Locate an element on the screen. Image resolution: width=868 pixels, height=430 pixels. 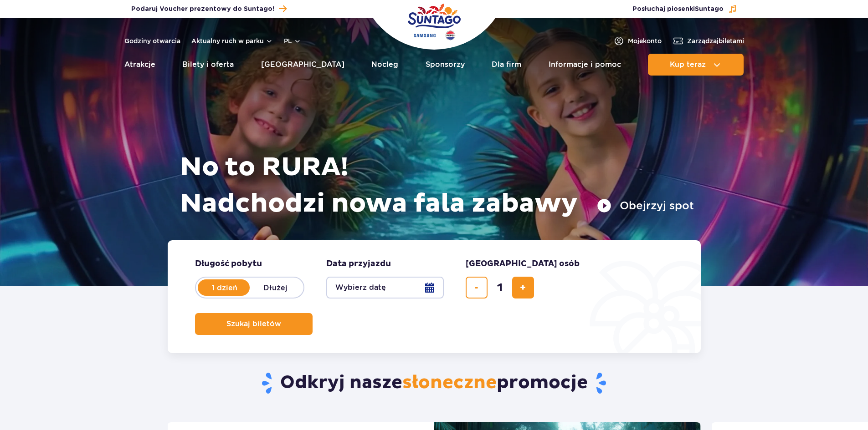
a: Godziny otwarcia is located at coordinates (152, 41).